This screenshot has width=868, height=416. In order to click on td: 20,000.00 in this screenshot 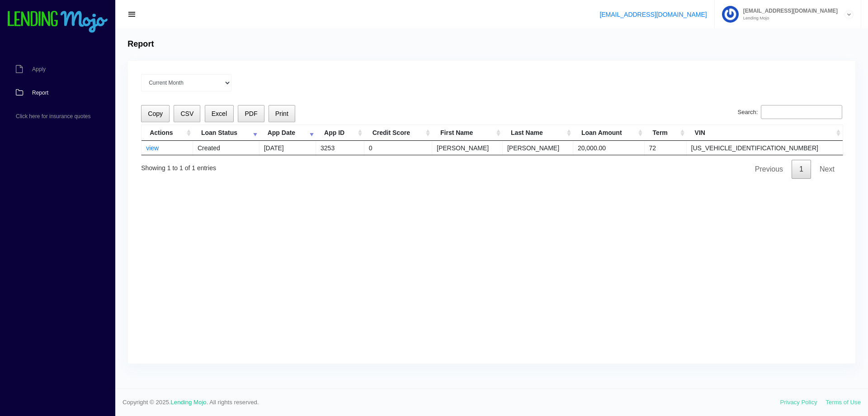, I will do `click(609, 148)`.